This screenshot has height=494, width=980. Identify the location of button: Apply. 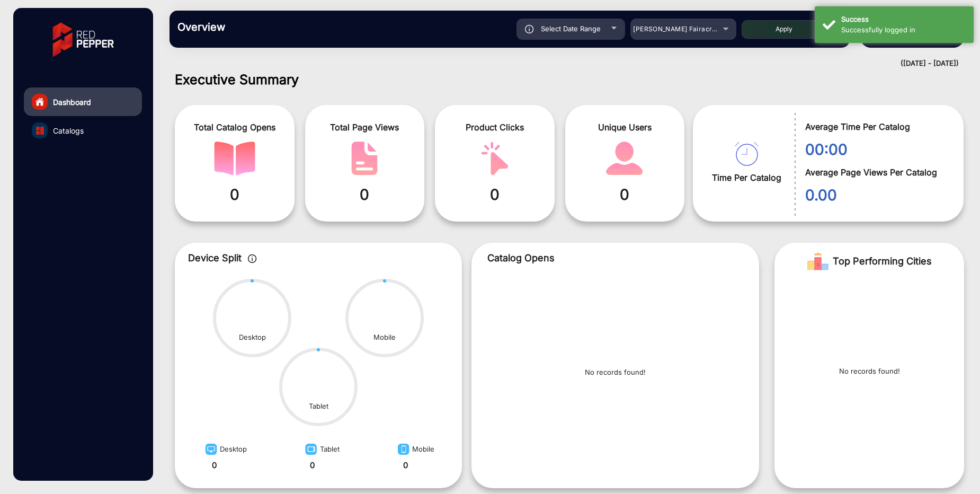
(784, 29).